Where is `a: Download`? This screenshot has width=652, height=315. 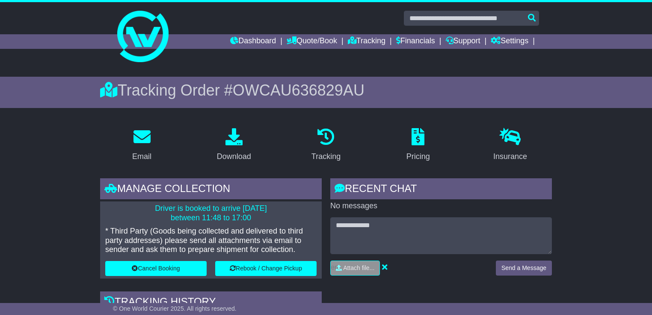
a: Download is located at coordinates (234, 145).